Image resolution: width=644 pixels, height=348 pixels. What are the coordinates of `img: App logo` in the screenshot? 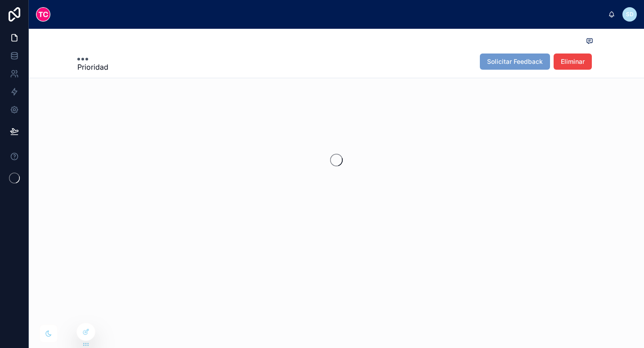 It's located at (43, 14).